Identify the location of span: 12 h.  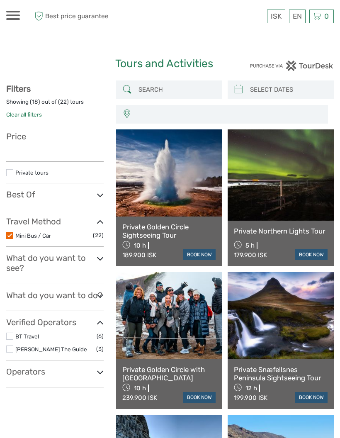
(251, 388).